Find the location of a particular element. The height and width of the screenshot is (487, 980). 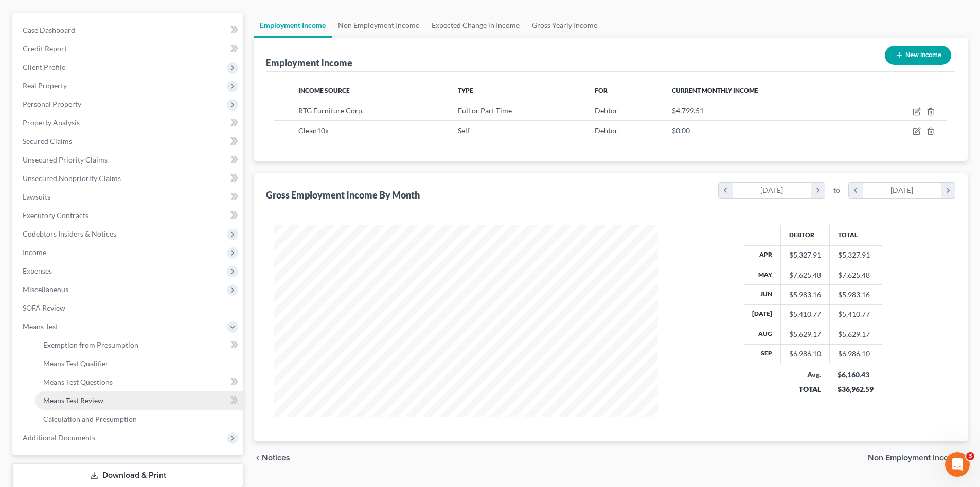

span: Current Monthly Income is located at coordinates (715, 90).